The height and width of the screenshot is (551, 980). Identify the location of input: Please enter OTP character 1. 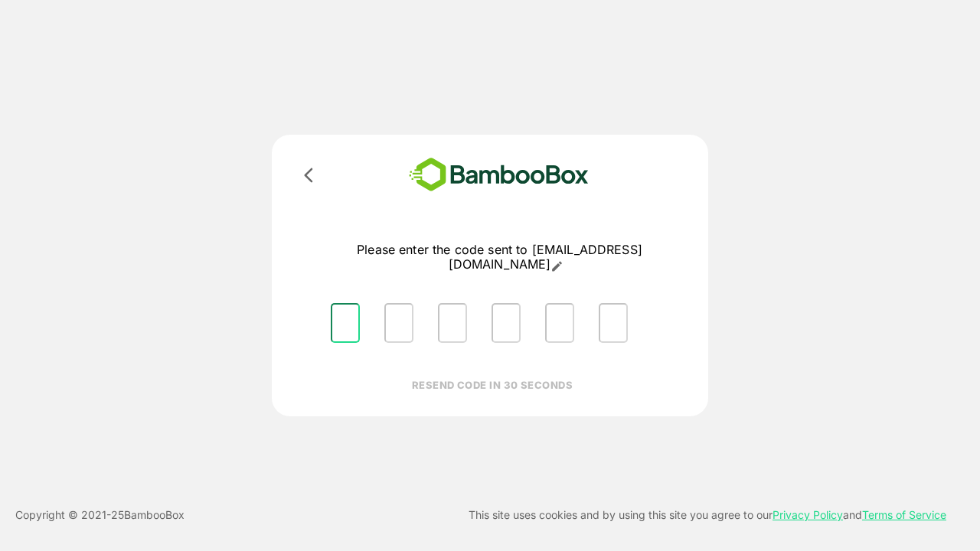
(346, 323).